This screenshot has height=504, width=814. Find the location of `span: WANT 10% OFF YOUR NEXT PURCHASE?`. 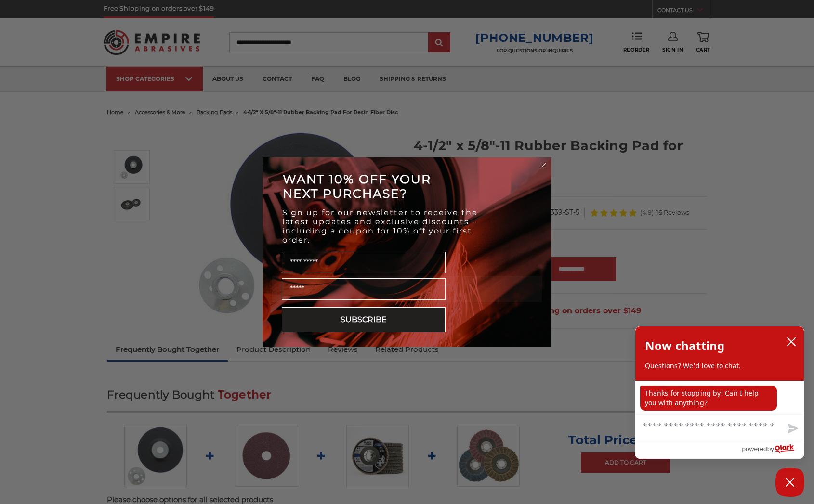

span: WANT 10% OFF YOUR NEXT PURCHASE? is located at coordinates (356, 187).